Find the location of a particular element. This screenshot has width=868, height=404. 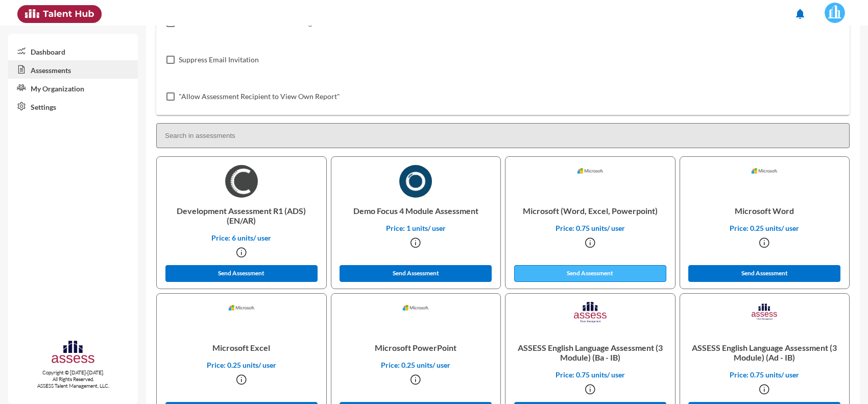

a: My Organization is located at coordinates (73, 88).